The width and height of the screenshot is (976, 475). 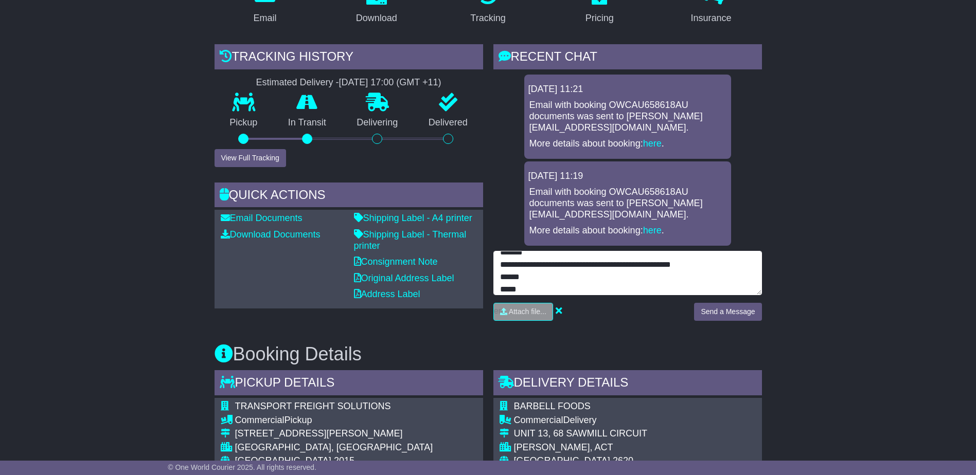 What do you see at coordinates (261, 218) in the screenshot?
I see `a: Email Documents` at bounding box center [261, 218].